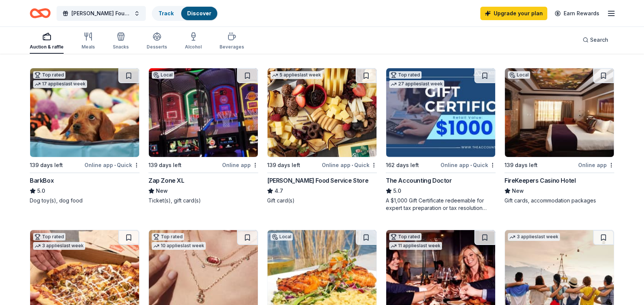 This screenshot has width=644, height=305. What do you see at coordinates (417, 84) in the screenshot?
I see `div: 27 applies last week` at bounding box center [417, 84].